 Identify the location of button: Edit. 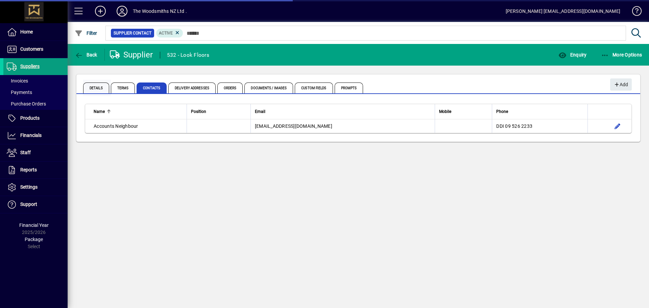
(618, 126).